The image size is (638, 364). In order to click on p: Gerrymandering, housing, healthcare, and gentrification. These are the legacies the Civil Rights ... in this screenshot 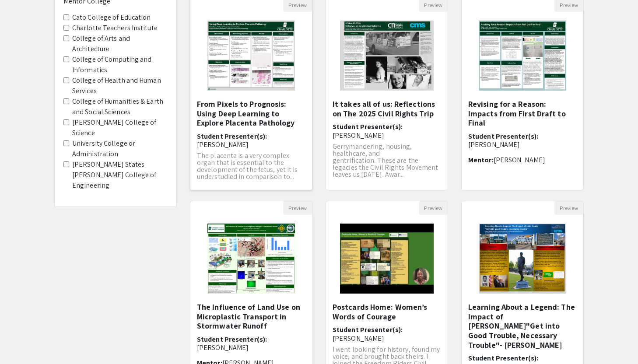, I will do `click(387, 160)`.